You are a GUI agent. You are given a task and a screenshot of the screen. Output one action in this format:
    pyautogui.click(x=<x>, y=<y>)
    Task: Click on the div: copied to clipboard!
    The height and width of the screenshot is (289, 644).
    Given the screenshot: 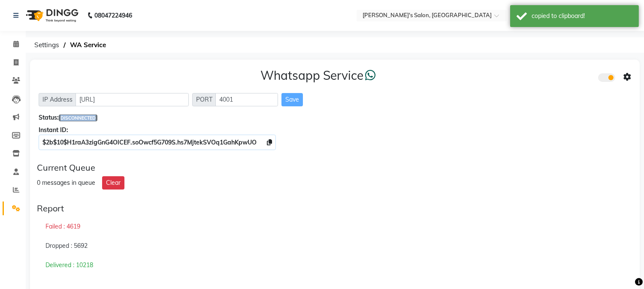 What is the action you would take?
    pyautogui.click(x=582, y=16)
    